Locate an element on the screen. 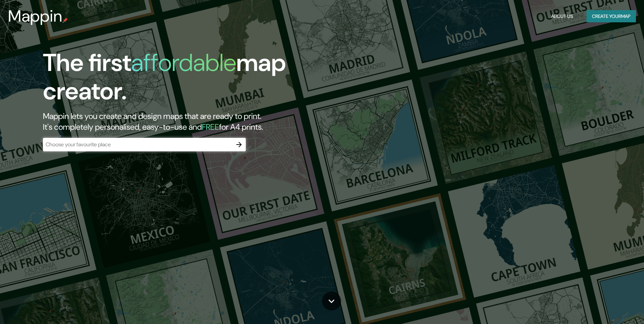 The width and height of the screenshot is (644, 324). h3: Mappin is located at coordinates (35, 16).